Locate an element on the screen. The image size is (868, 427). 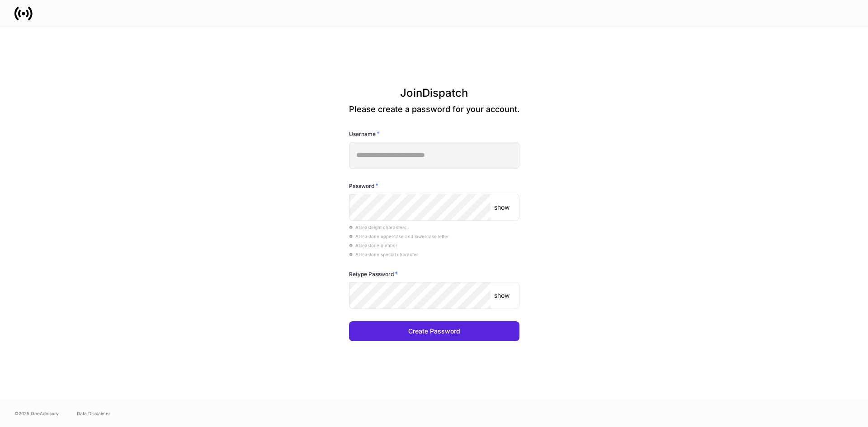
span: At least one uppercase and lowercase letter is located at coordinates (399, 237).